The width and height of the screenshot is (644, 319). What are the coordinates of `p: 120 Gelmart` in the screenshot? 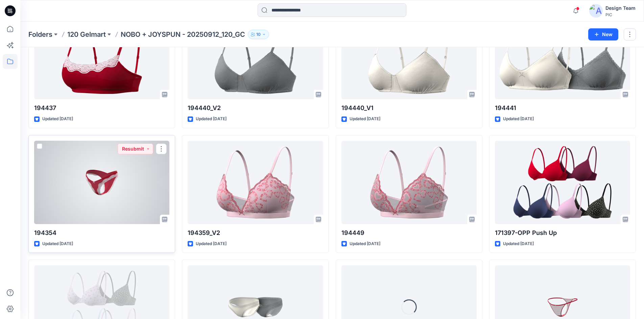 It's located at (86, 34).